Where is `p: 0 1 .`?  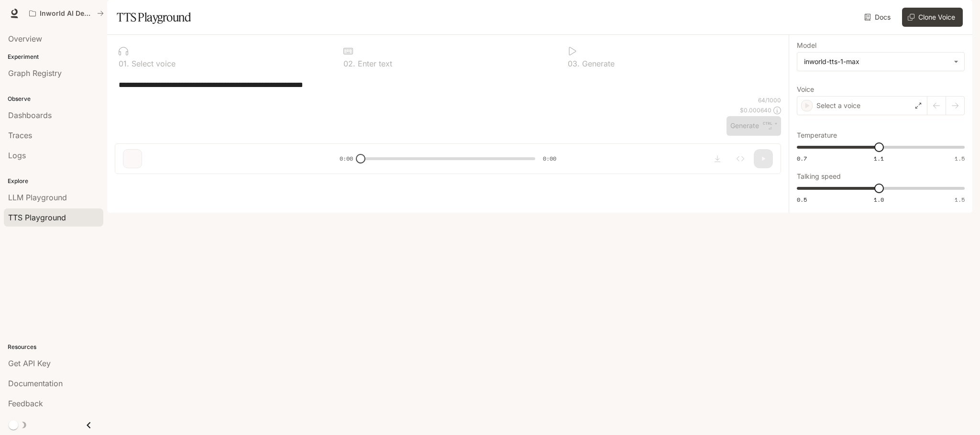 p: 0 1 . is located at coordinates (124, 63).